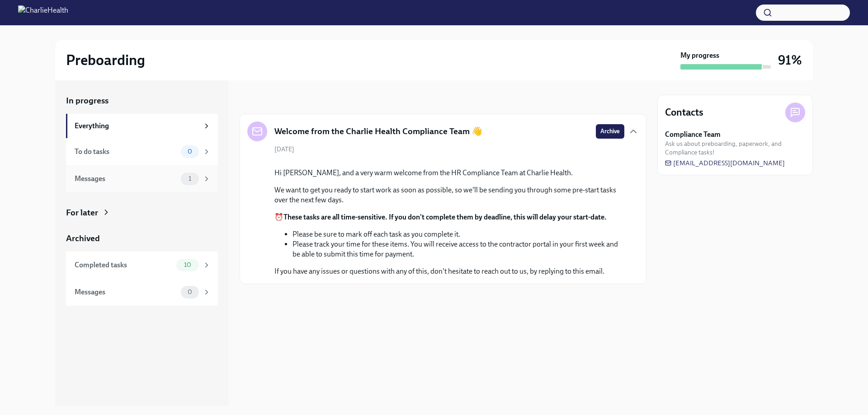  Describe the element at coordinates (458, 249) in the screenshot. I see `li: Please track your time for these items. You will receive access to the contractor portal in your ...` at that location.